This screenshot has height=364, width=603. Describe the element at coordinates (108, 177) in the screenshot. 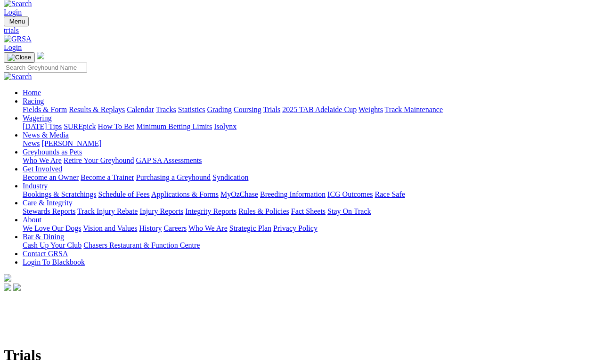

I see `a: Become a Trainer` at that location.